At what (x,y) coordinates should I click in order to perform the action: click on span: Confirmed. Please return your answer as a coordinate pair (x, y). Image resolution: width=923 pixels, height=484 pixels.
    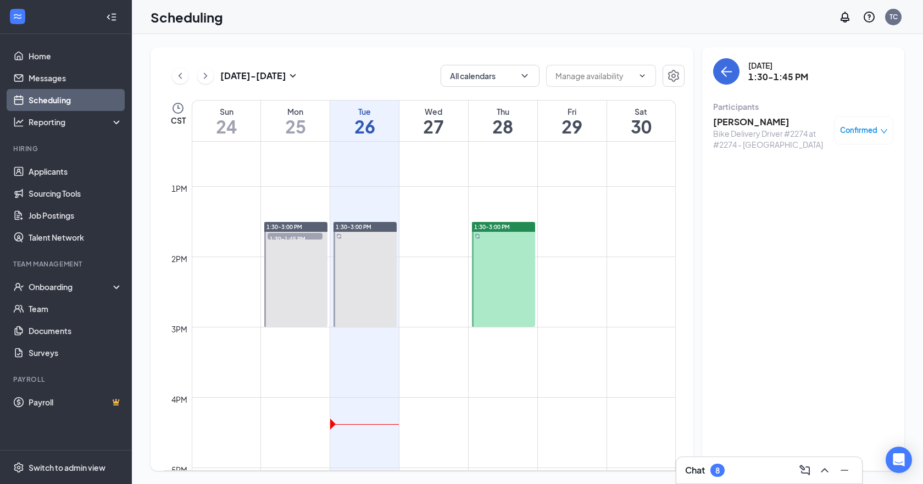
    Looking at the image, I should click on (859, 130).